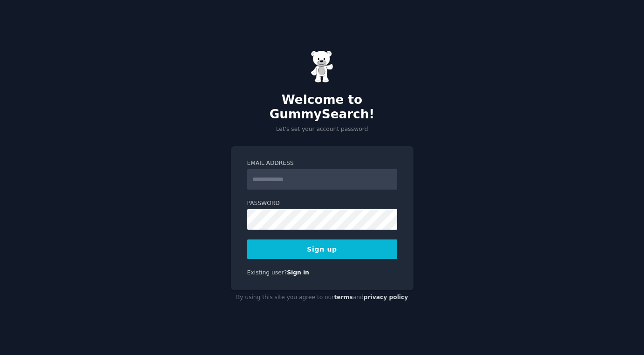  I want to click on a: terms, so click(343, 297).